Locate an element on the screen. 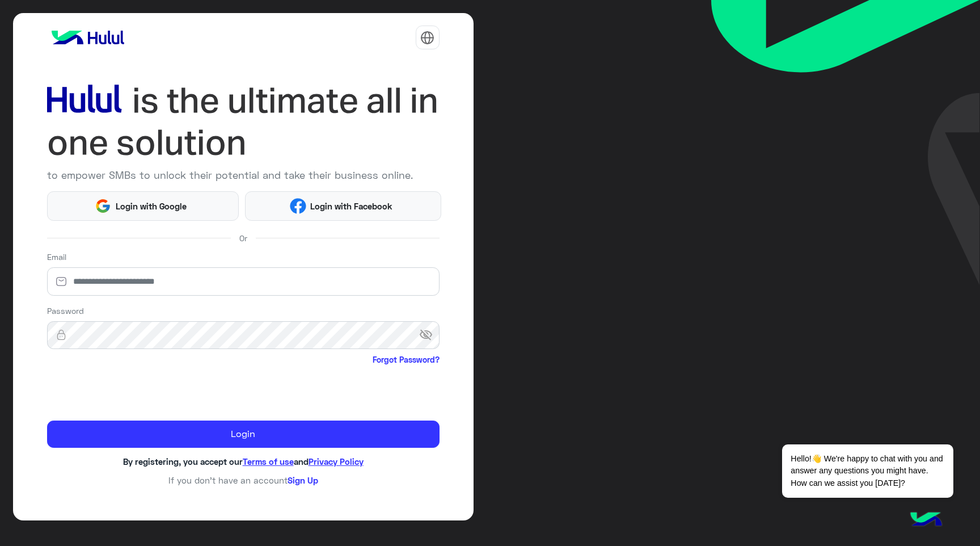 This screenshot has width=980, height=546. label: Password is located at coordinates (65, 310).